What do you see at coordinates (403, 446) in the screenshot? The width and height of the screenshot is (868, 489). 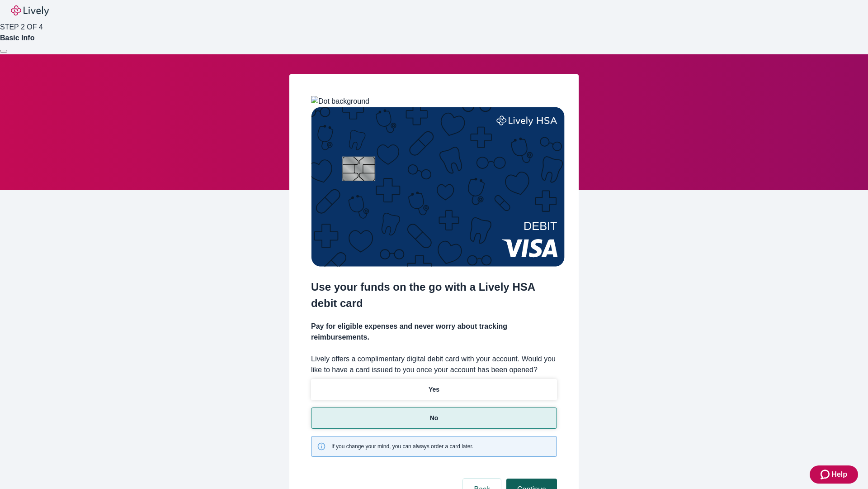 I see `span: If you change your mind, you can always order a card later.` at bounding box center [403, 446].